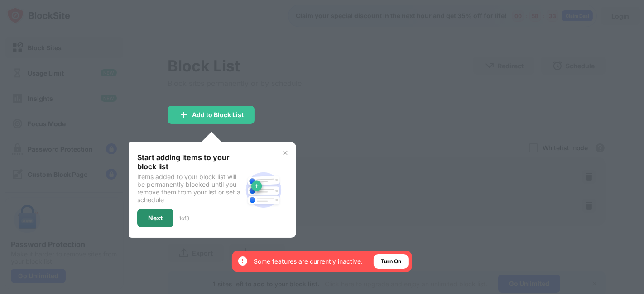 The width and height of the screenshot is (644, 294). Describe the element at coordinates (285, 153) in the screenshot. I see `img: x-button.svg` at that location.